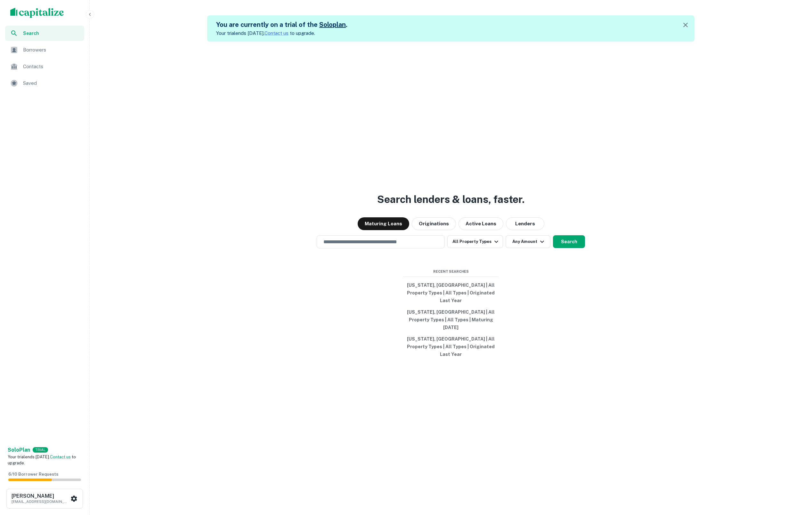  Describe the element at coordinates (19, 450) in the screenshot. I see `a: SoloPlan` at that location.